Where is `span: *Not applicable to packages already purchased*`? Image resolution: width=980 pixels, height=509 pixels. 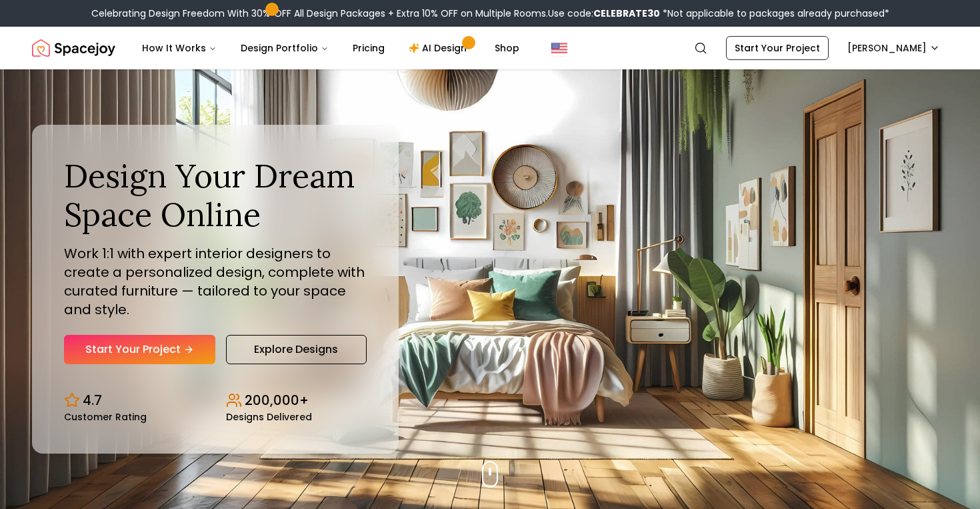 span: *Not applicable to packages already purchased* is located at coordinates (775, 13).